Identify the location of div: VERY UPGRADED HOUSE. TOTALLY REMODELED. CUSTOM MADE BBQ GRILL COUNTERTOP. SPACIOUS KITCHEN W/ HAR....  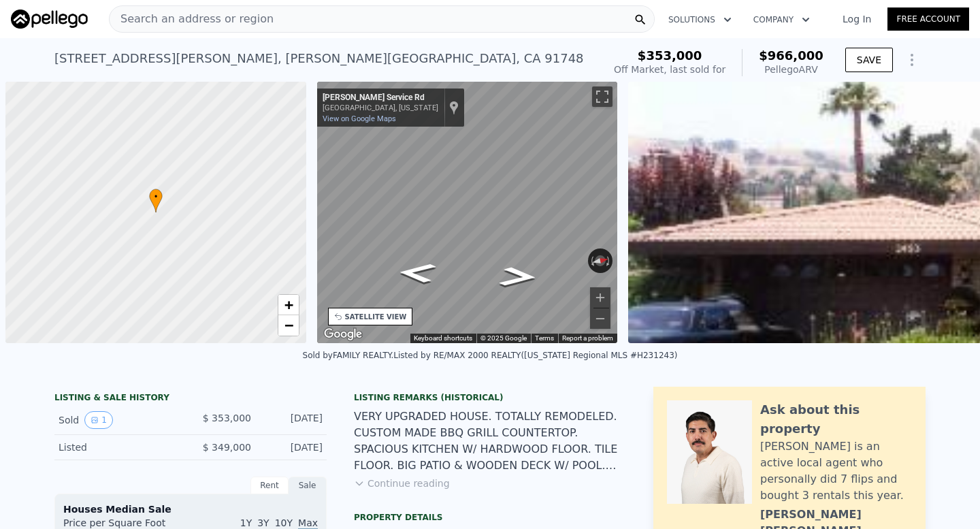
(490, 441).